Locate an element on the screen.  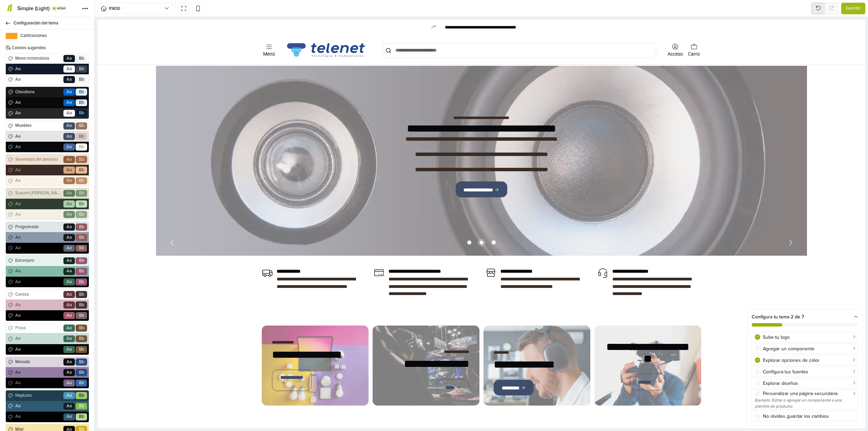
div: 2 / 3 is located at coordinates (384, 141).